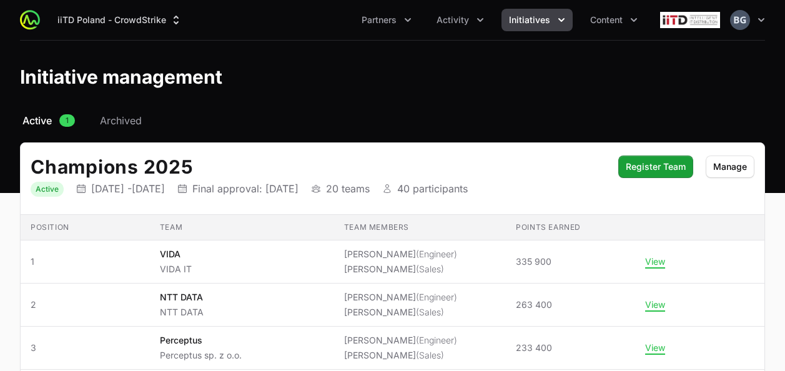 The width and height of the screenshot is (785, 371). I want to click on span: 335 900, so click(534, 262).